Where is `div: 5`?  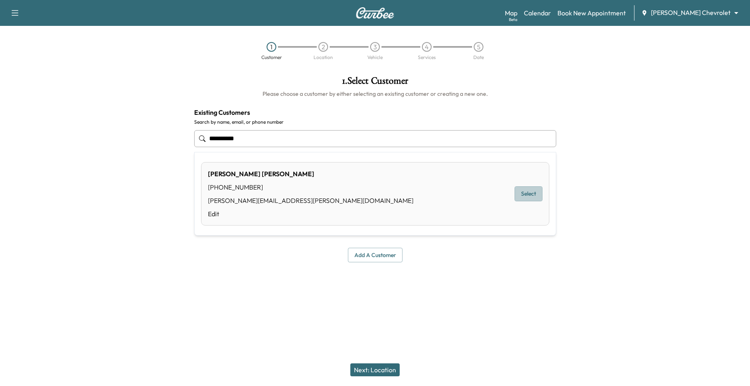 div: 5 is located at coordinates (479, 47).